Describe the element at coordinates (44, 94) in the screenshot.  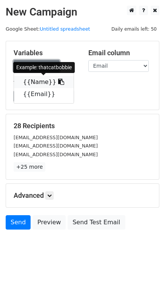
I see `a: {{Email}}` at that location.